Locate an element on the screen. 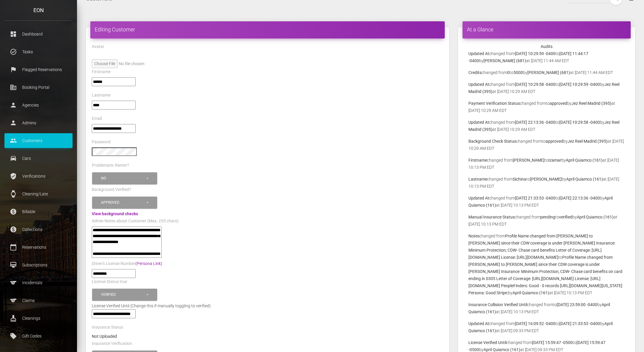 This screenshot has height=352, width=644. a: flag Flagged Reservations is located at coordinates (39, 69).